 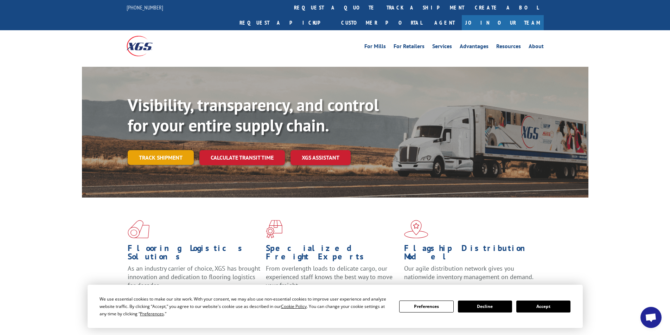 What do you see at coordinates (469, 273) in the screenshot?
I see `span: Our agile distribution network gives you nationwide inventory management on demand.` at bounding box center [469, 273].